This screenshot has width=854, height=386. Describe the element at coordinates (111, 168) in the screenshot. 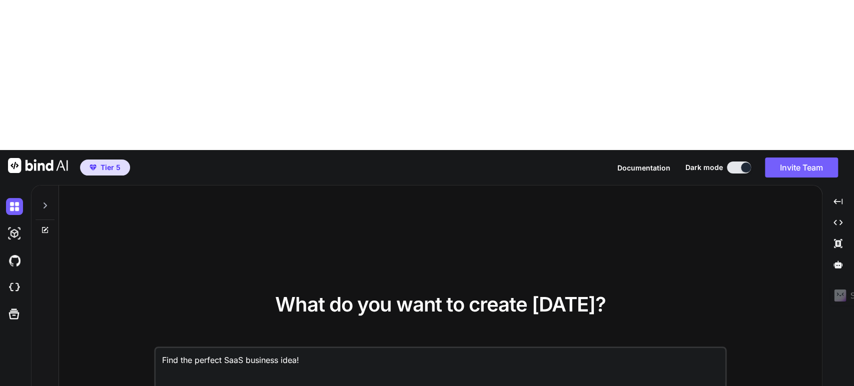

I see `span: Tier 5` at that location.